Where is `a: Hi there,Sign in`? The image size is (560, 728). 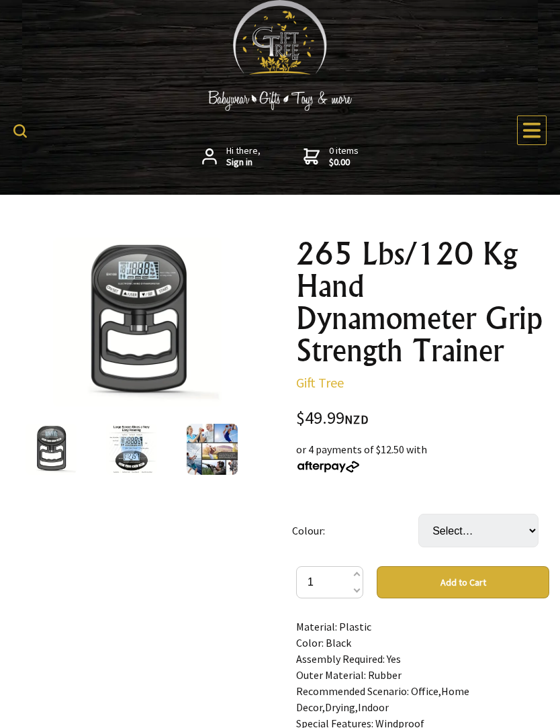 a: Hi there,Sign in is located at coordinates (231, 157).